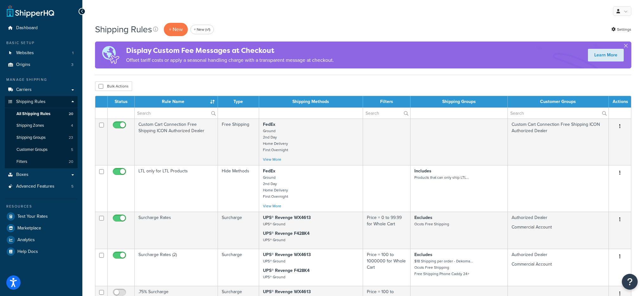 Image resolution: width=644 pixels, height=296 pixels. What do you see at coordinates (41, 53) in the screenshot?
I see `li: Websites` at bounding box center [41, 53].